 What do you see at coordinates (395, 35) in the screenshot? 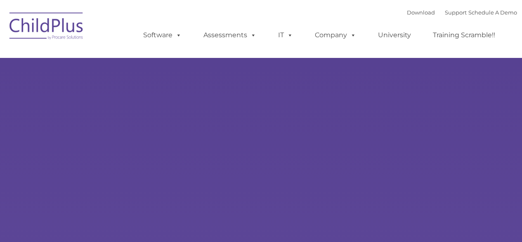
I see `a: University` at bounding box center [395, 35].